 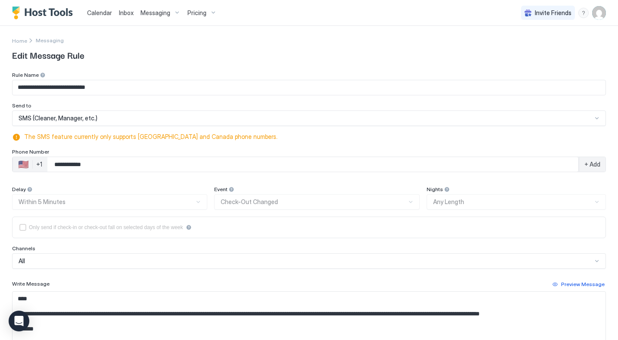 What do you see at coordinates (578, 284) in the screenshot?
I see `button: Preview Message` at bounding box center [578, 284].